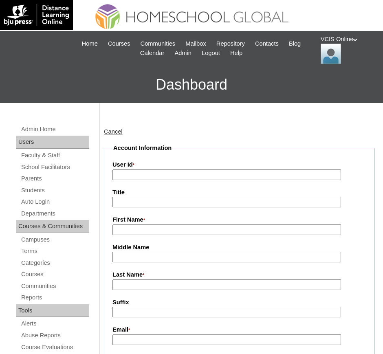 The width and height of the screenshot is (383, 354). I want to click on label: First Name, so click(239, 220).